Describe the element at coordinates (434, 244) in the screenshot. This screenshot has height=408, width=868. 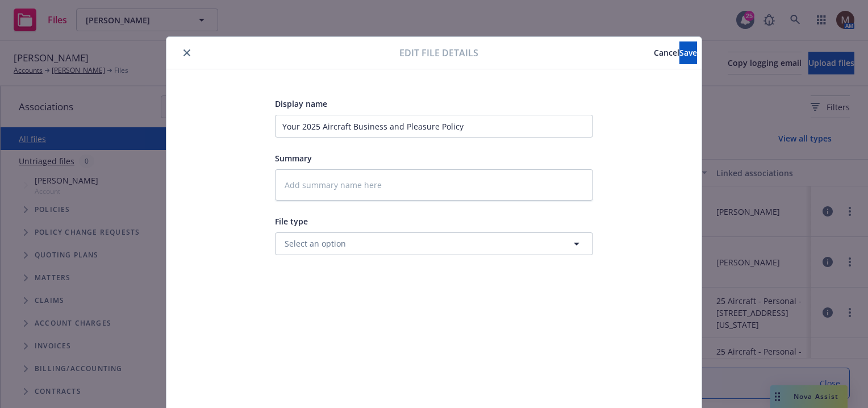
I see `button: Select an option` at that location.